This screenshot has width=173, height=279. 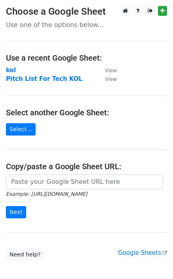 I want to click on h4: Use a recent Google Sheet:, so click(x=86, y=58).